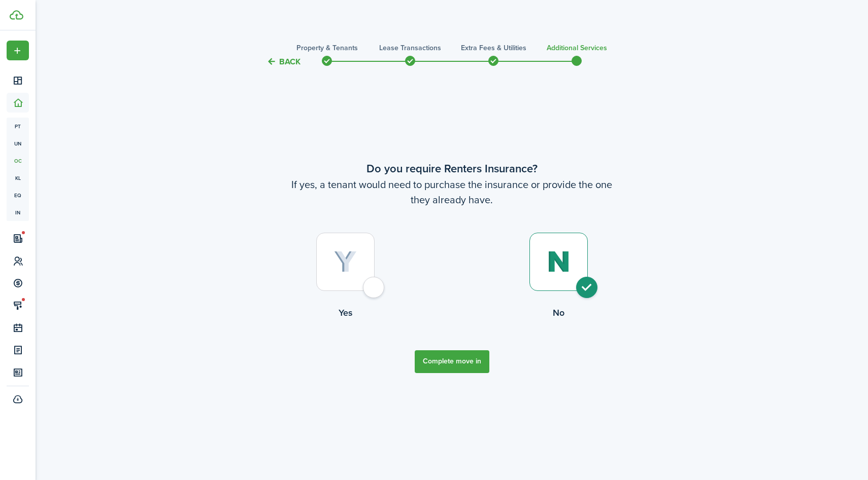 This screenshot has width=868, height=480. What do you see at coordinates (18, 160) in the screenshot?
I see `a: oc` at bounding box center [18, 160].